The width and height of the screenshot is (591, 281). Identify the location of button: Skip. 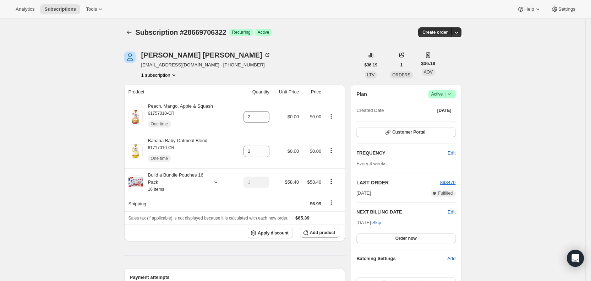
(377, 223).